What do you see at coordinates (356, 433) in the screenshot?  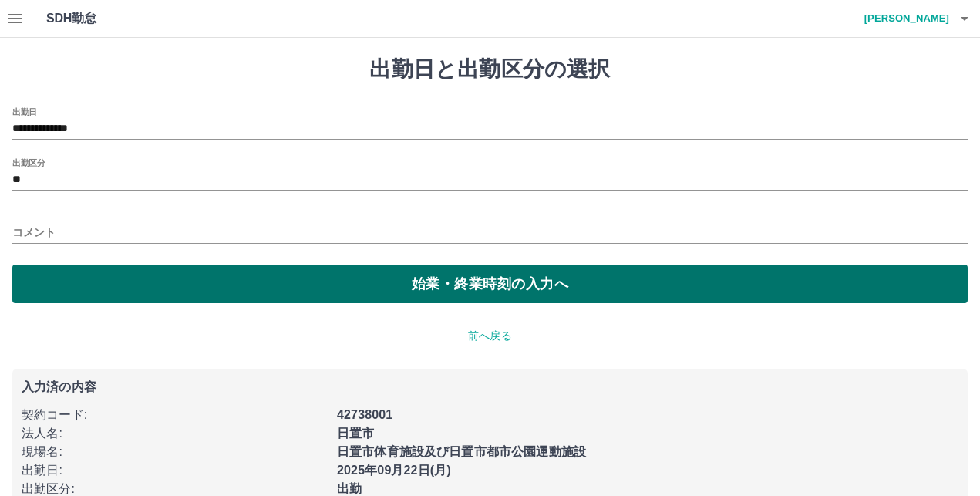 I see `b: 日置市` at bounding box center [356, 433].